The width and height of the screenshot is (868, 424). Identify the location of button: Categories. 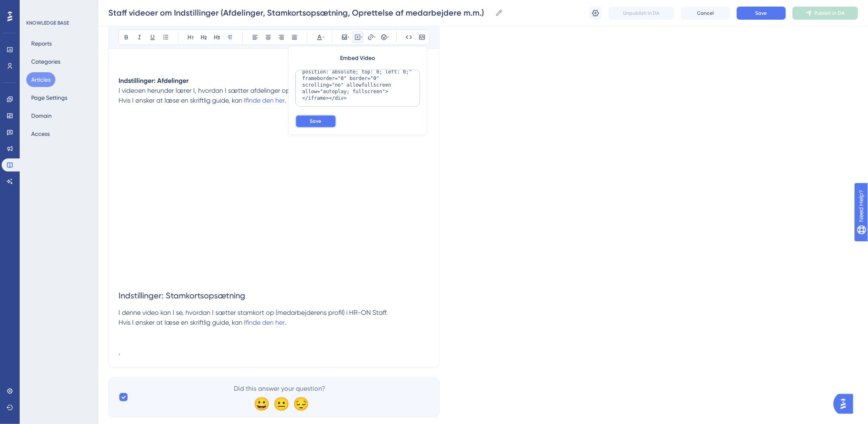
(45, 62).